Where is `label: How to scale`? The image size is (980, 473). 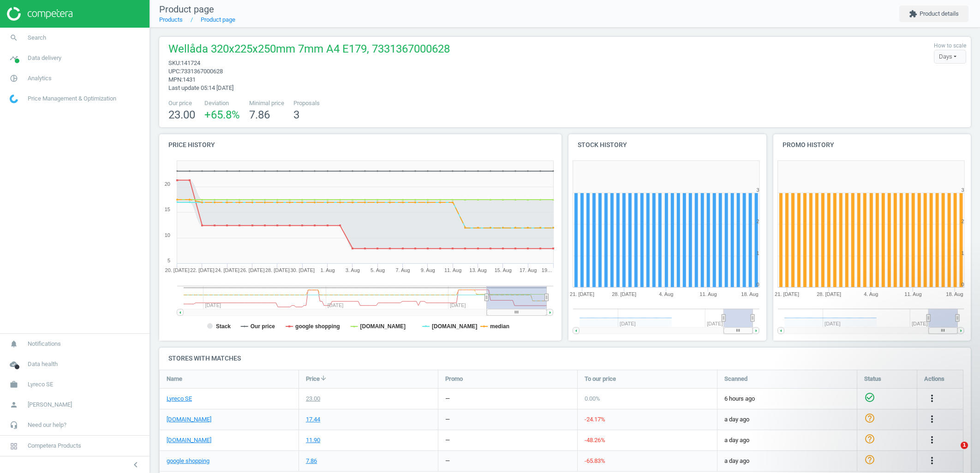 label: How to scale is located at coordinates (950, 46).